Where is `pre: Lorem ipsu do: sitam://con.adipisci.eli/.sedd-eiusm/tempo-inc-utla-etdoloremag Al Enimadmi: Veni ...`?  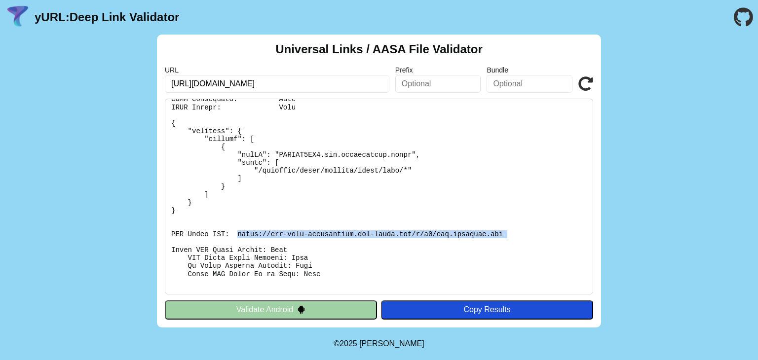
pre: Lorem ipsu do: sitam://con.adipisci.eli/.sedd-eiusm/tempo-inc-utla-etdoloremag Al Enimadmi: Veni ... is located at coordinates (379, 196).